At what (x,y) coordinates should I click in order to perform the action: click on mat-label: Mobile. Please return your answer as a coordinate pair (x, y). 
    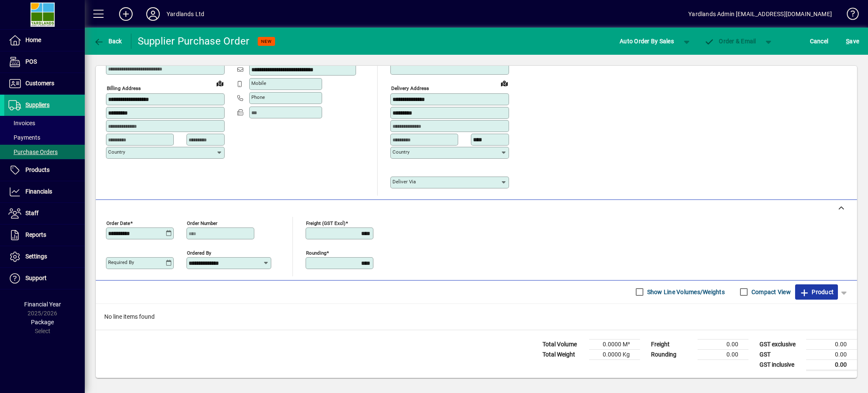
    Looking at the image, I should click on (259, 83).